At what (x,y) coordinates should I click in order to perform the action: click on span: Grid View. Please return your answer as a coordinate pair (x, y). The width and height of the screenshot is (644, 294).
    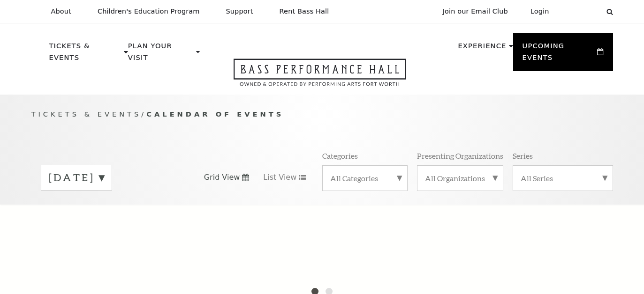
    Looking at the image, I should click on (222, 178).